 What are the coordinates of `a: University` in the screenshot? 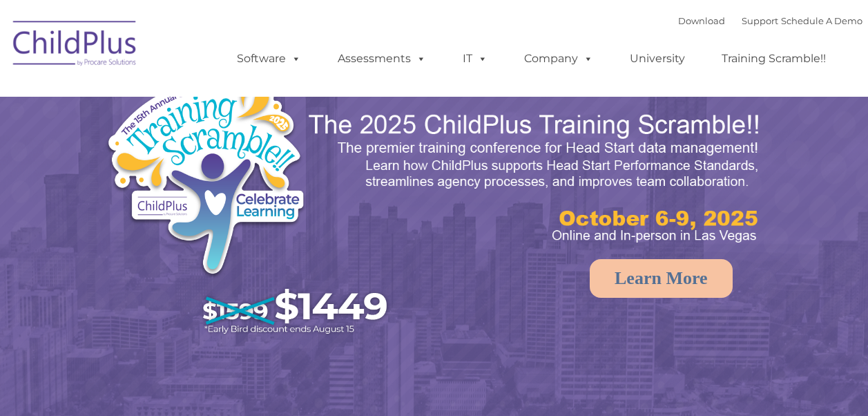 It's located at (658, 59).